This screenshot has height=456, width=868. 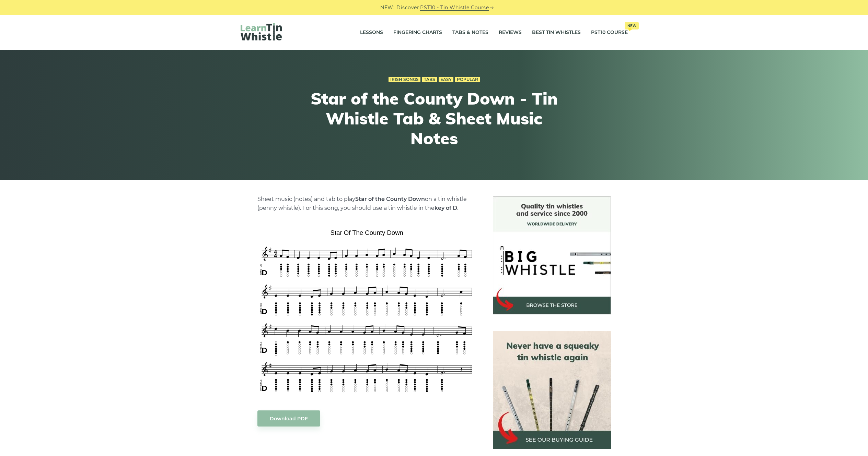 I want to click on a: Download PDF, so click(x=288, y=418).